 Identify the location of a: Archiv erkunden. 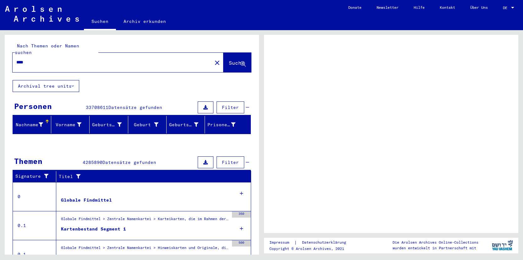
(145, 21).